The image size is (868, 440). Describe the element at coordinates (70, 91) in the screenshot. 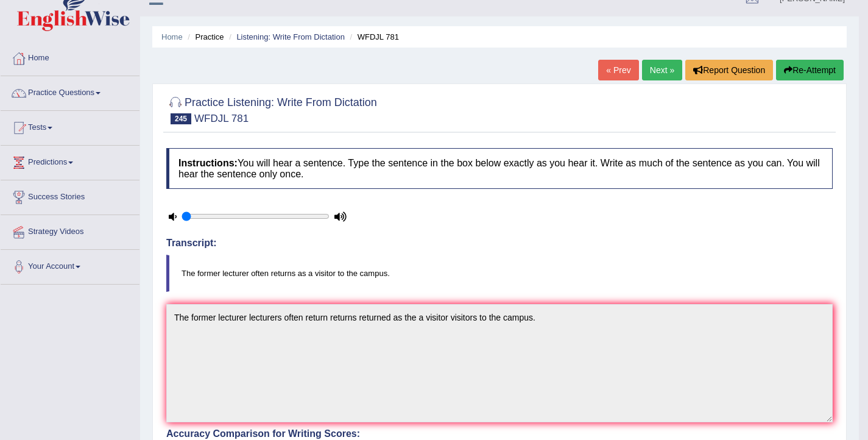

I see `a: Practice Questions` at that location.